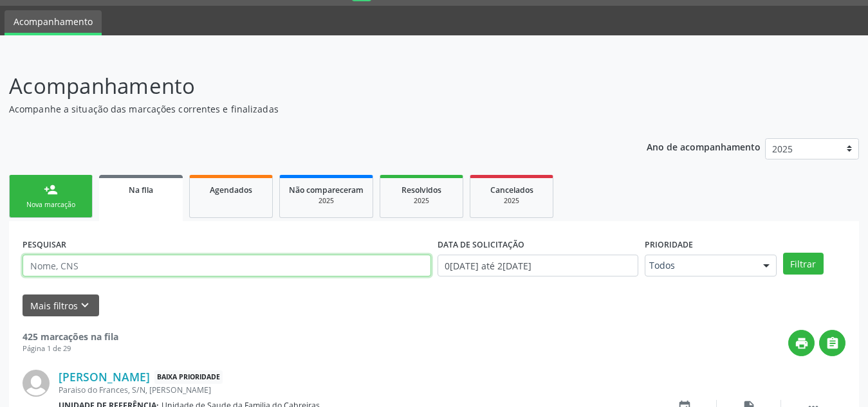 This screenshot has width=868, height=407. I want to click on div: Nova marcação, so click(51, 204).